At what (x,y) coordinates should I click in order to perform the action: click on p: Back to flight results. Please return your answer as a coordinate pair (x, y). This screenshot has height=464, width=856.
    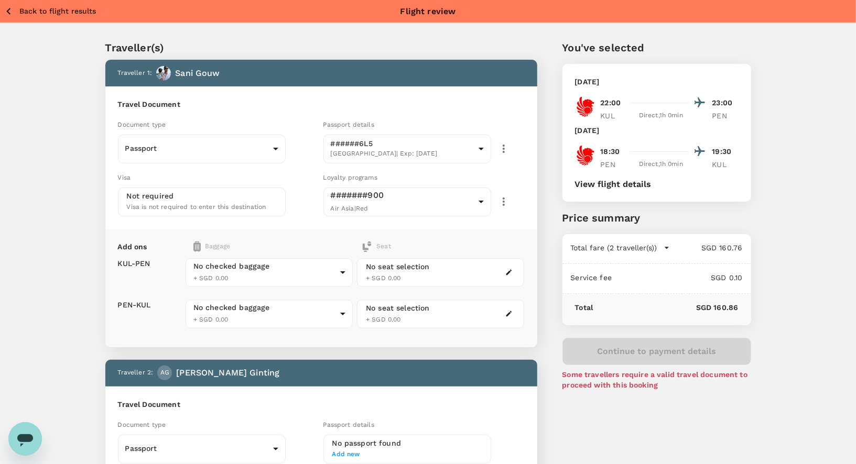
    Looking at the image, I should click on (58, 11).